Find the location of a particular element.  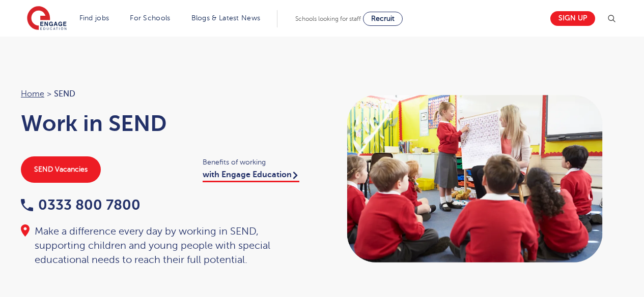

a: Recruit is located at coordinates (383, 19).